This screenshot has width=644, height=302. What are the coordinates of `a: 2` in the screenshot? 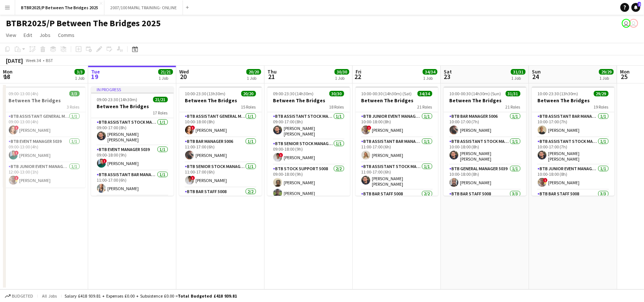 It's located at (636, 8).